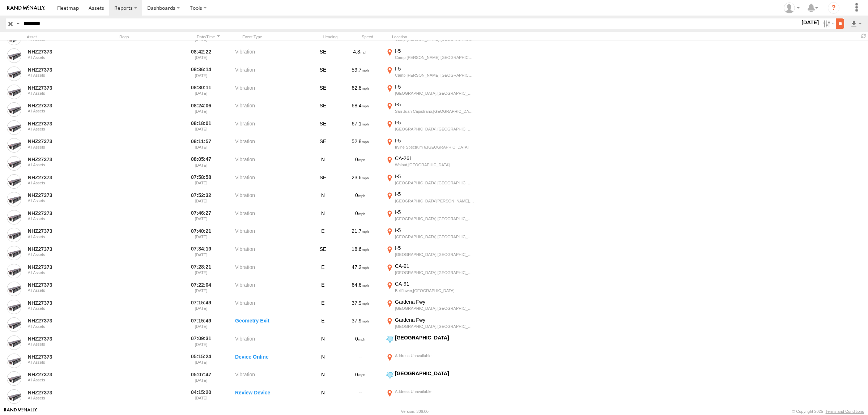 This screenshot has width=868, height=415. Describe the element at coordinates (361, 182) in the screenshot. I see `div: 23.6` at that location.